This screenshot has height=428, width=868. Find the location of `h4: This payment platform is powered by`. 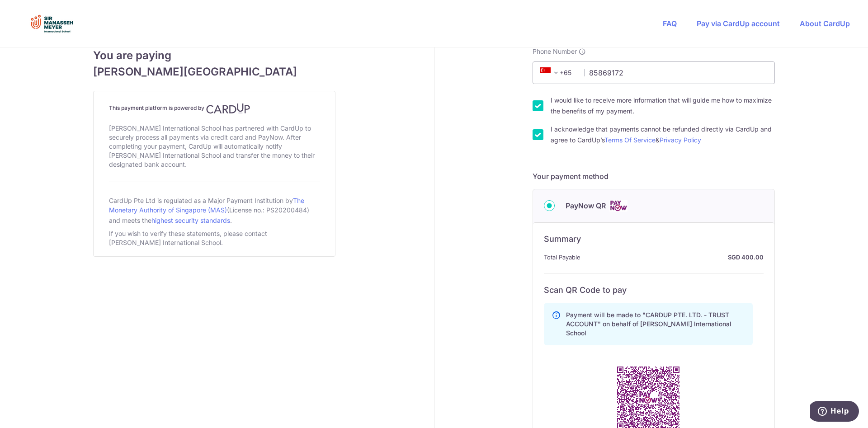

h4: This payment platform is powered by is located at coordinates (214, 108).